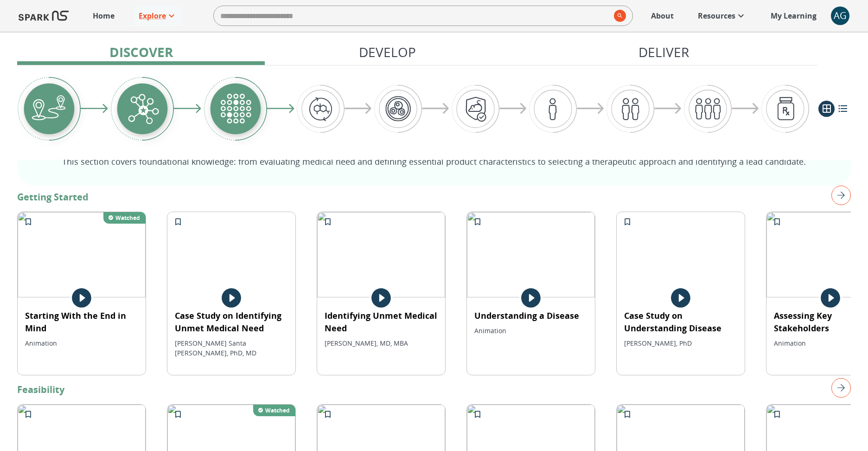 The height and width of the screenshot is (451, 868). What do you see at coordinates (722, 16) in the screenshot?
I see `a: Resources` at bounding box center [722, 16].